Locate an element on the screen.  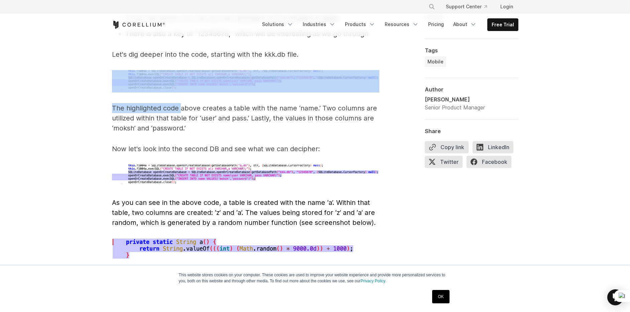
span: LinkedIn is located at coordinates (493, 147).